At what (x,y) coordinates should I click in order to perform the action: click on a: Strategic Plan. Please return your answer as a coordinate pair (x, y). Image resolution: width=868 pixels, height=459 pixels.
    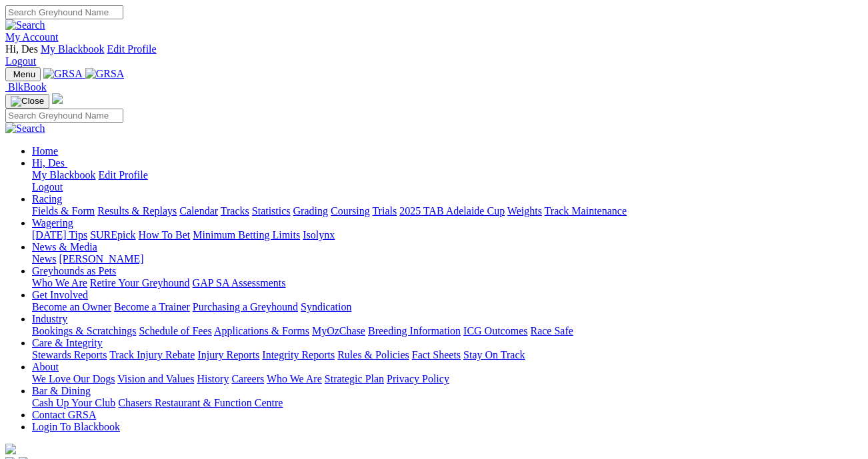
    Looking at the image, I should click on (353, 378).